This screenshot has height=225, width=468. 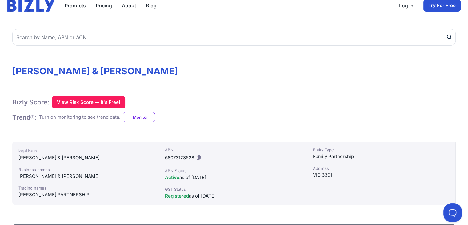 What do you see at coordinates (86, 188) in the screenshot?
I see `div: Trading names` at bounding box center [86, 188].